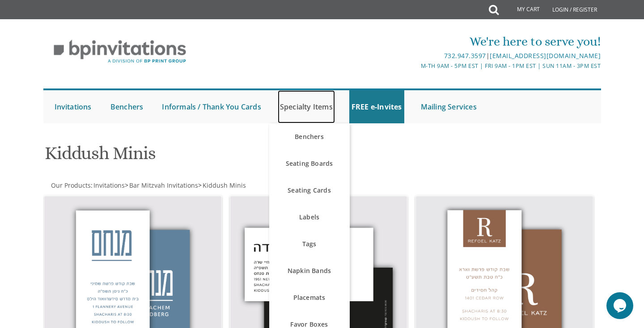 This screenshot has width=644, height=328. What do you see at coordinates (449, 107) in the screenshot?
I see `a: Mailing Services` at bounding box center [449, 107].